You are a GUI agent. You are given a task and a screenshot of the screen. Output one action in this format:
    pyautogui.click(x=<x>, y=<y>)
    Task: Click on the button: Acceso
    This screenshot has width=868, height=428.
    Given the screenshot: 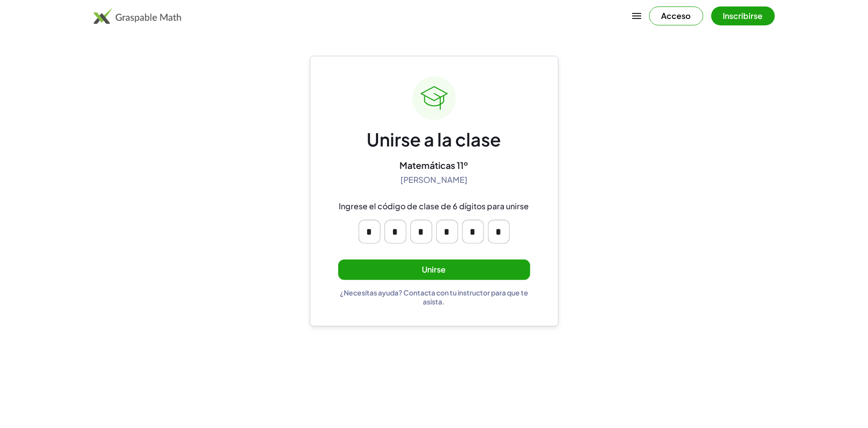 What is the action you would take?
    pyautogui.click(x=676, y=16)
    